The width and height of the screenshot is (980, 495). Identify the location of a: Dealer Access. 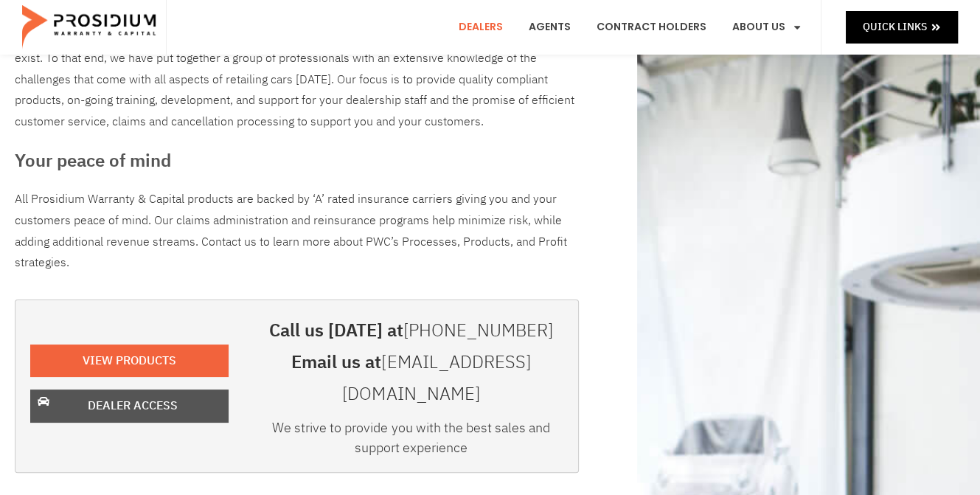
(129, 405).